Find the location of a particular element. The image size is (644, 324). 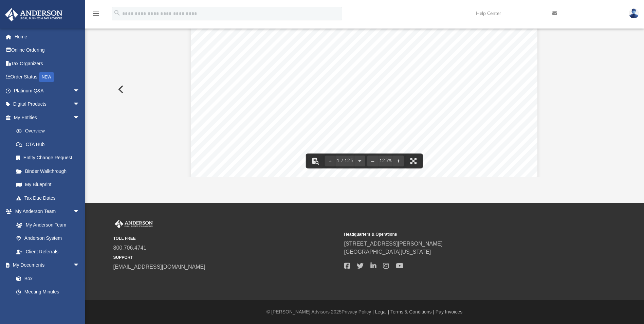

div: File preview is located at coordinates (364, 89).